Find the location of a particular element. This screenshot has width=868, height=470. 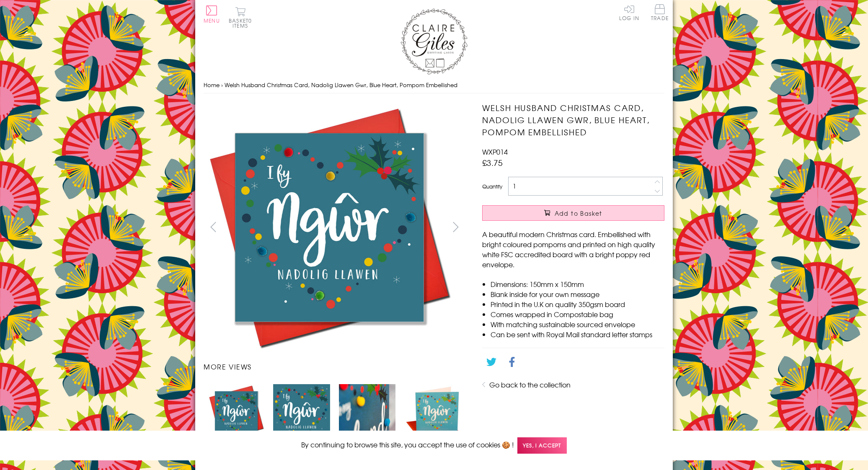

span: Welsh Husband Christmas Card, Nadolig Llawen Gwr, Blue Heart, Pompom Embellished is located at coordinates (341, 85).